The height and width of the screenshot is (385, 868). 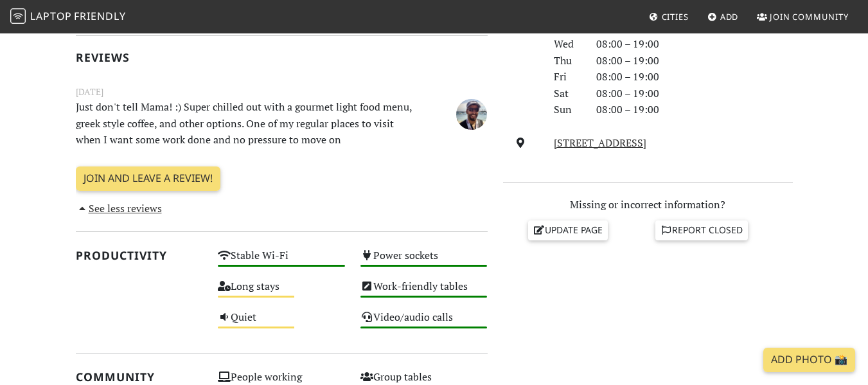 I want to click on a: Report closed, so click(x=702, y=230).